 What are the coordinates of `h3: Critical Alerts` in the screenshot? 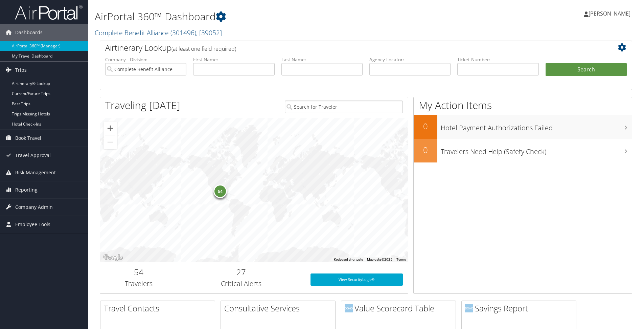 It's located at (241, 283).